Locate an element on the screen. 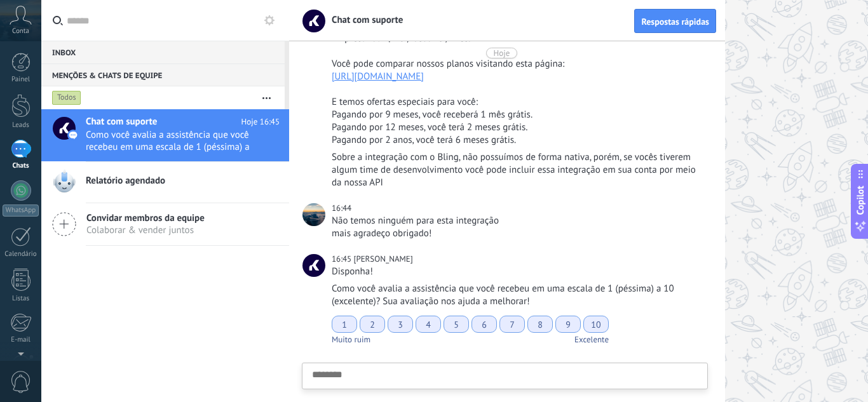 This screenshot has width=868, height=402. span: Como você avalia a assistência que você recebeu em uma escala de 1 (péssima) a 10 (excelente)? Su... is located at coordinates (170, 141).